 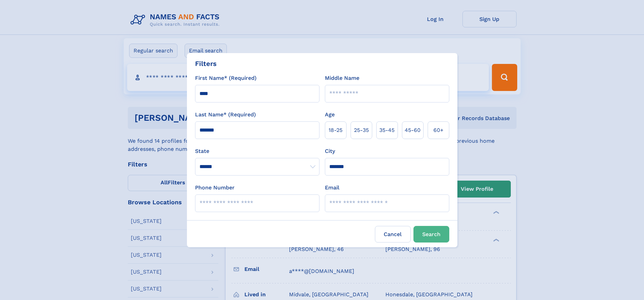 What do you see at coordinates (330, 151) in the screenshot?
I see `label: City` at bounding box center [330, 151].